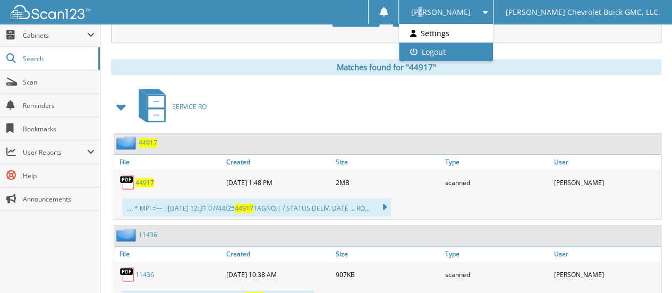 The height and width of the screenshot is (293, 672). I want to click on div: 907KB, so click(388, 274).